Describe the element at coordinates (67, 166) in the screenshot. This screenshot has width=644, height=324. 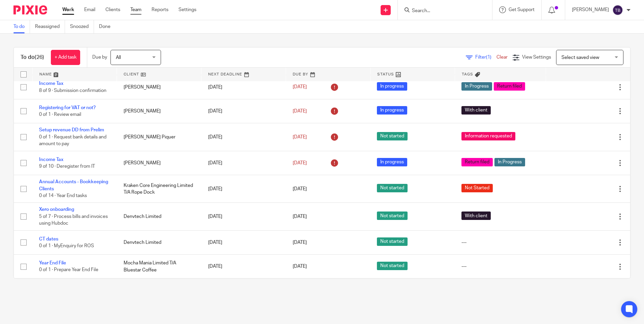
I see `span: 9 of 10 · Deregister from IT` at that location.